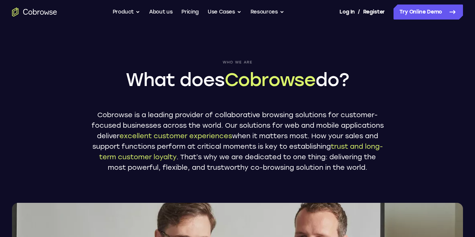 This screenshot has width=475, height=237. What do you see at coordinates (176, 136) in the screenshot?
I see `span: excellent customer experiences` at bounding box center [176, 136].